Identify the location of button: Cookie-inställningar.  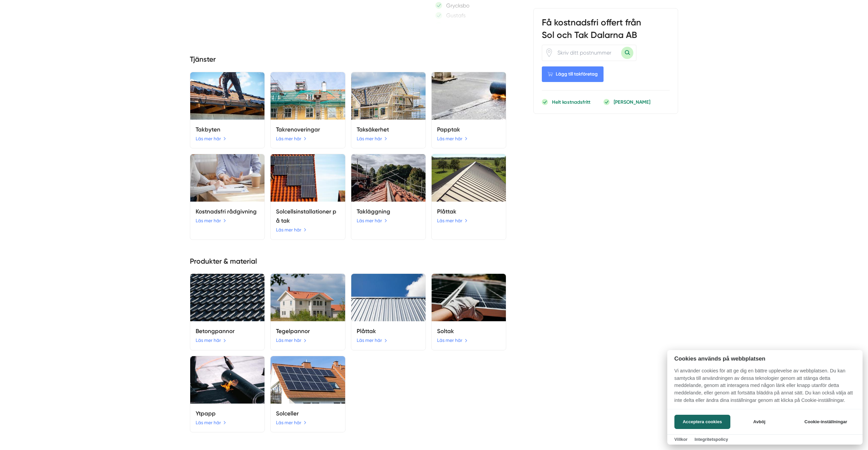
(826, 422).